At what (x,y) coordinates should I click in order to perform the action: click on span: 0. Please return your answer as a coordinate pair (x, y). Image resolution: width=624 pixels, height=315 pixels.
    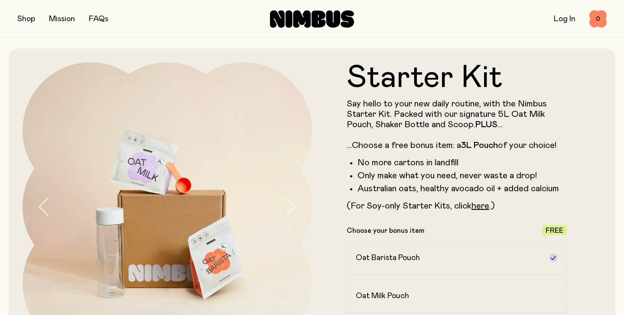
    Looking at the image, I should click on (598, 19).